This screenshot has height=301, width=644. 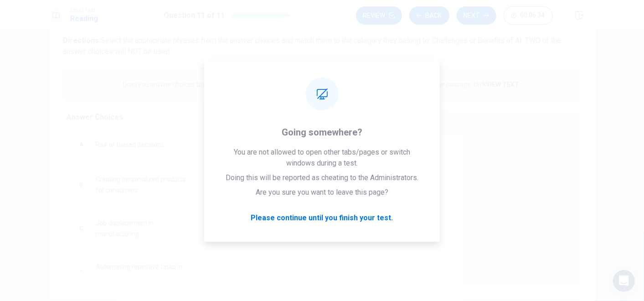 I want to click on span: Risk of biased decisions., so click(x=131, y=145).